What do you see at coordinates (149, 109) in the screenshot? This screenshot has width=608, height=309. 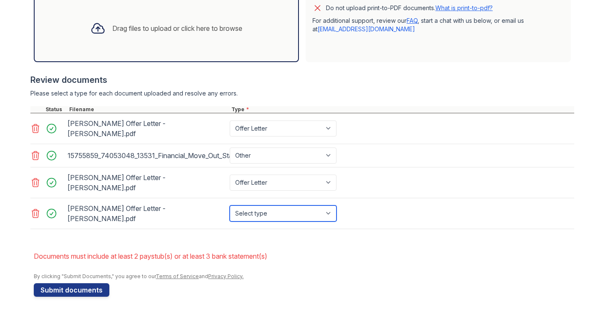 I see `div: Filename` at bounding box center [149, 109].